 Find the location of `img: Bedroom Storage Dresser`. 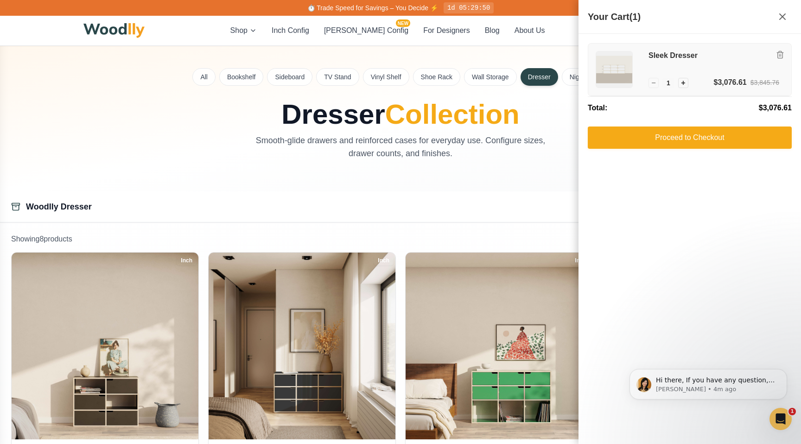

img: Bedroom Storage Dresser is located at coordinates (105, 346).